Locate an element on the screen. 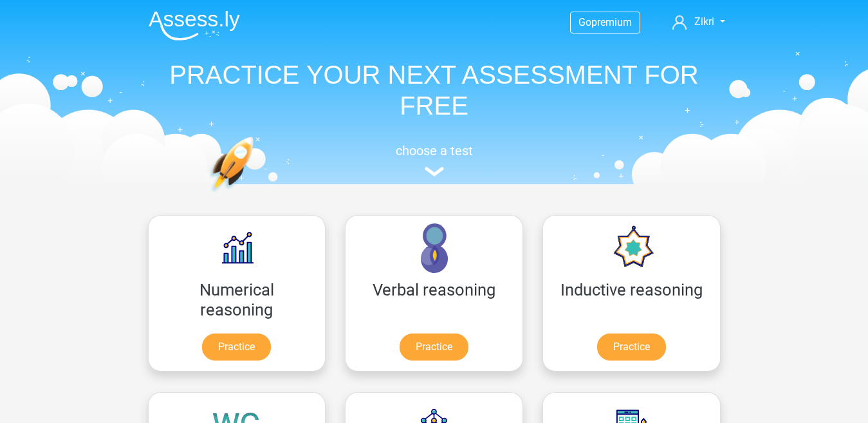  img: assessment is located at coordinates (434, 172).